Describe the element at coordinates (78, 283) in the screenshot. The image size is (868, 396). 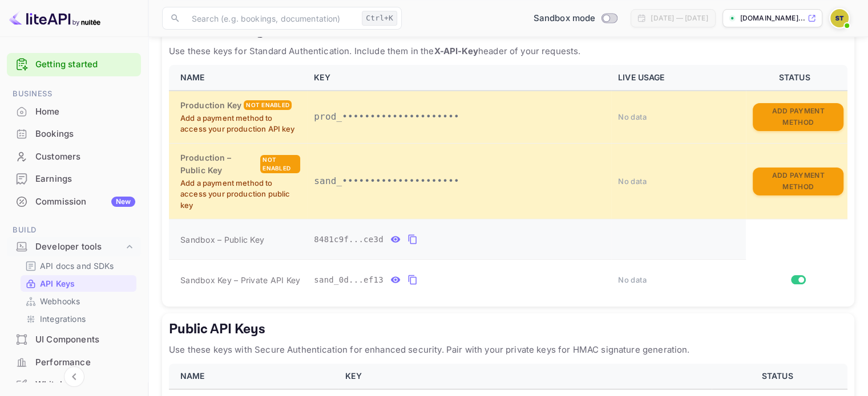
I see `a: API Keys` at that location.